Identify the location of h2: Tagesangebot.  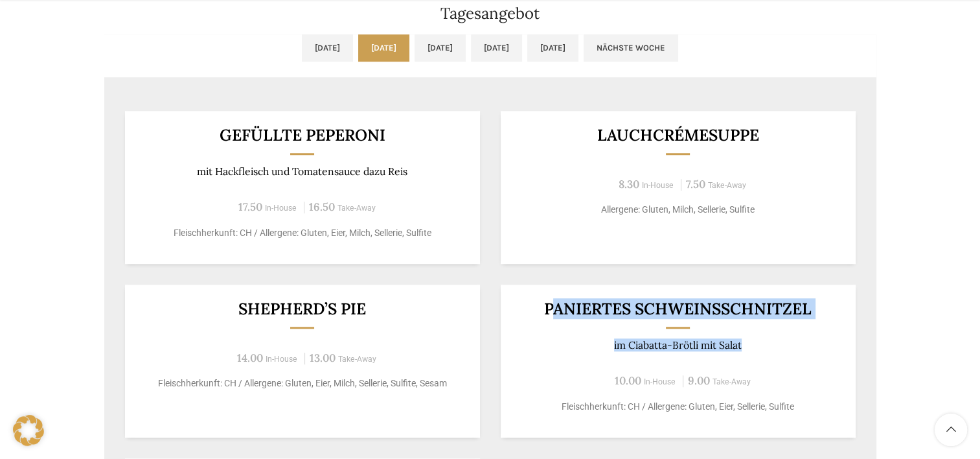
(490, 14).